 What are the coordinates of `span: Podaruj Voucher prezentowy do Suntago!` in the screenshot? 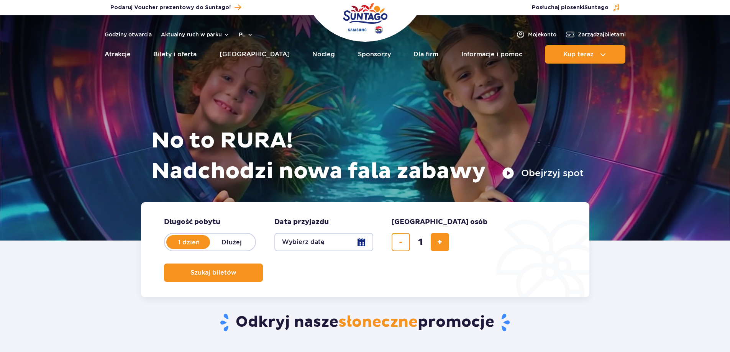 It's located at (170, 8).